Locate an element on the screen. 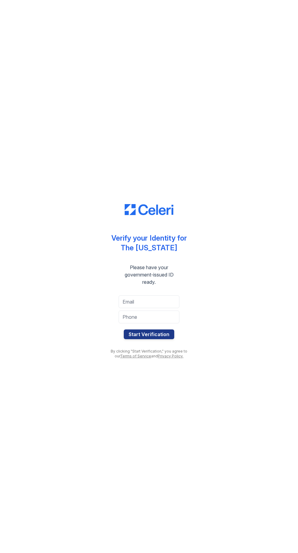  a: Terms of Service is located at coordinates (136, 356).